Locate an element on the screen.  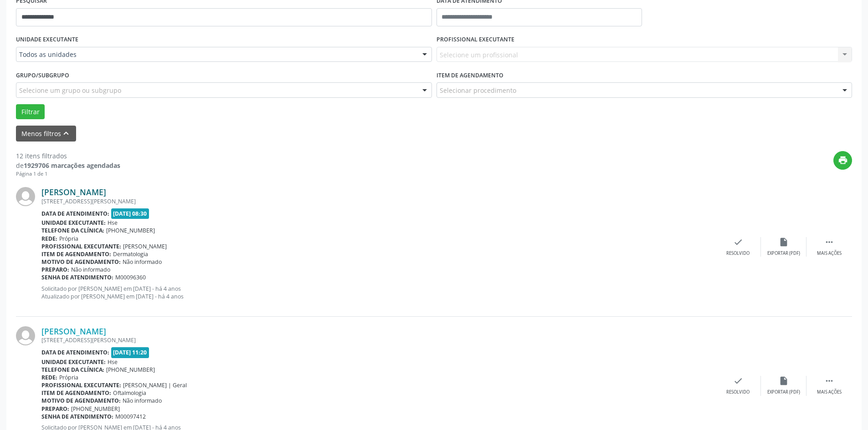
span: Selecionar procedimento is located at coordinates (478, 90).